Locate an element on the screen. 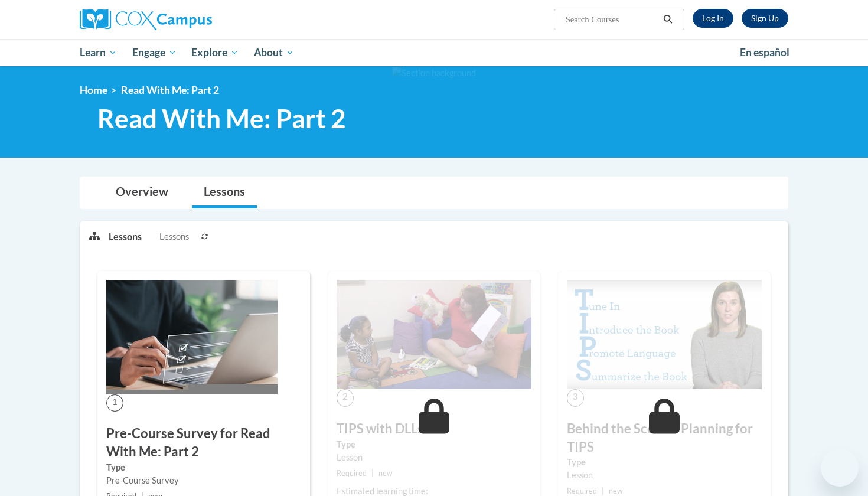 The image size is (868, 496). a: En español is located at coordinates (765, 53).